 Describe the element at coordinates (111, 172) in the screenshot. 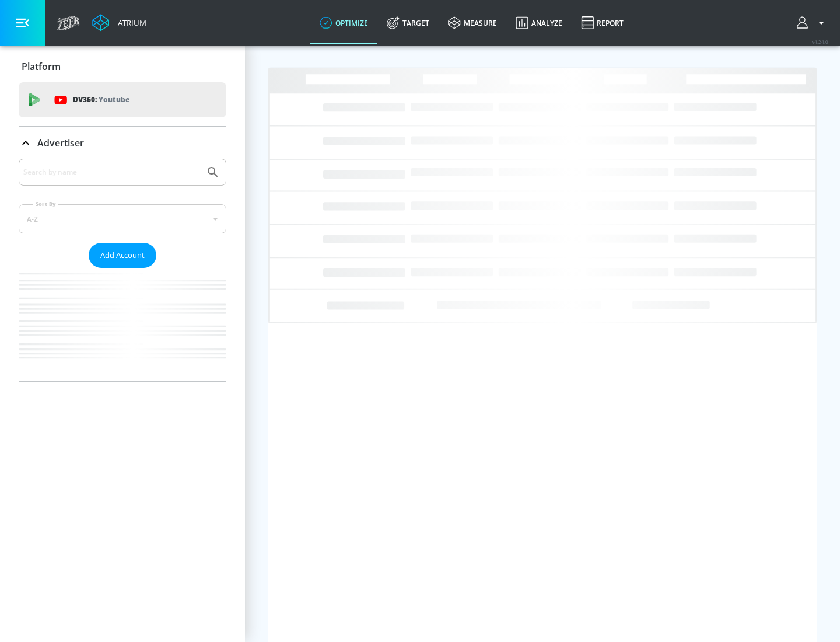

I see `input: Search by name` at that location.